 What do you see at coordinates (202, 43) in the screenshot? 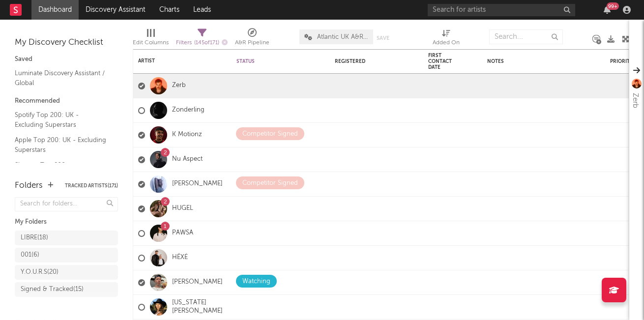
I see `div: Filters` at bounding box center [202, 43].